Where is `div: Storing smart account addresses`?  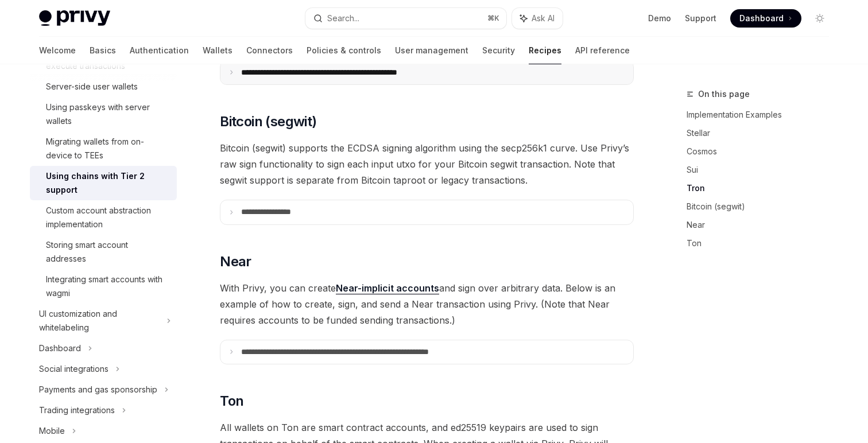
div: Storing smart account addresses is located at coordinates (108, 252).